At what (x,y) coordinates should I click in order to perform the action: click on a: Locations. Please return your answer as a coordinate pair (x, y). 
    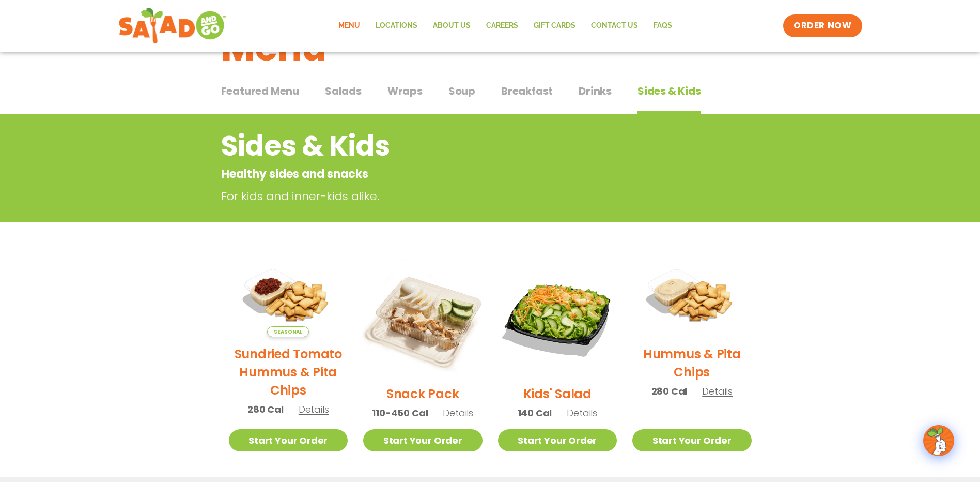
    Looking at the image, I should click on (397, 26).